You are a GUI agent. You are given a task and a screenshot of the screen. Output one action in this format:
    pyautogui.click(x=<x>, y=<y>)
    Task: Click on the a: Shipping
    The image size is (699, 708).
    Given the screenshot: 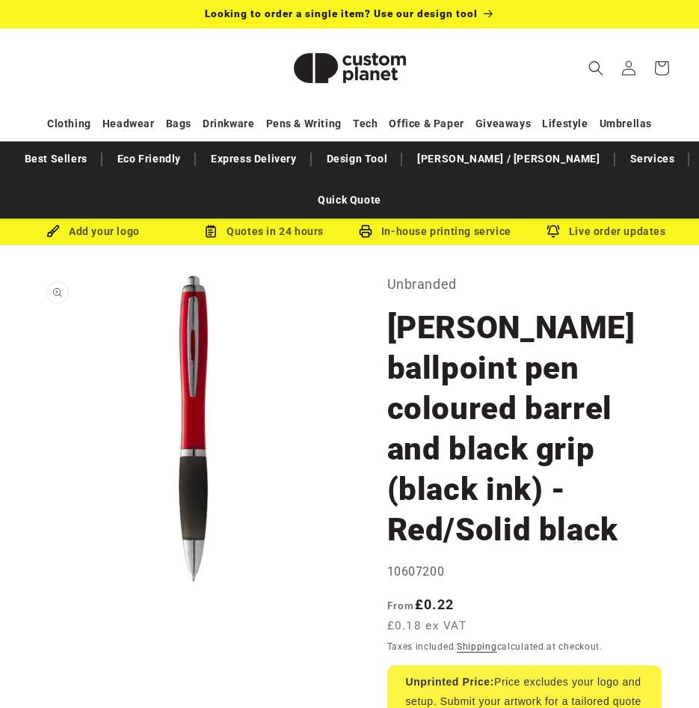 What is the action you would take?
    pyautogui.click(x=477, y=646)
    